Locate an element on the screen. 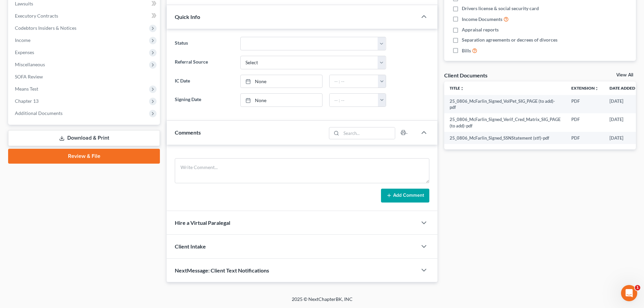  span: Means Test is located at coordinates (26, 88).